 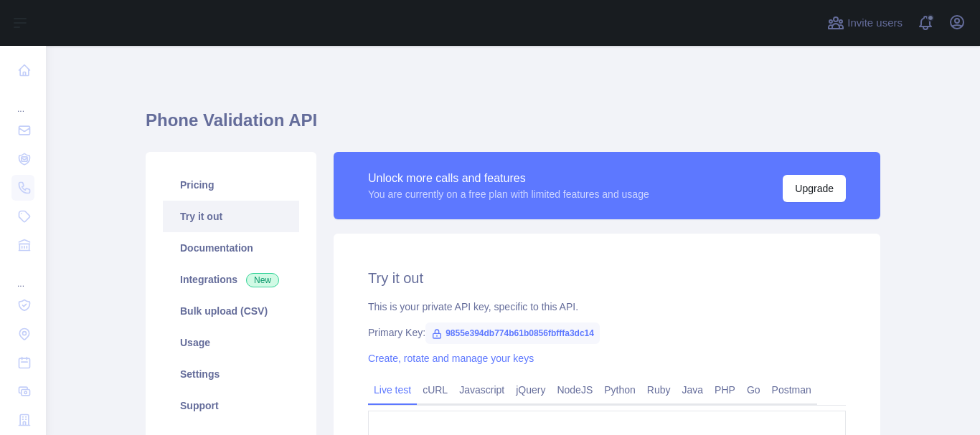 What do you see at coordinates (607, 307) in the screenshot?
I see `div: This is your private API key, specific to this API.` at bounding box center [607, 307].